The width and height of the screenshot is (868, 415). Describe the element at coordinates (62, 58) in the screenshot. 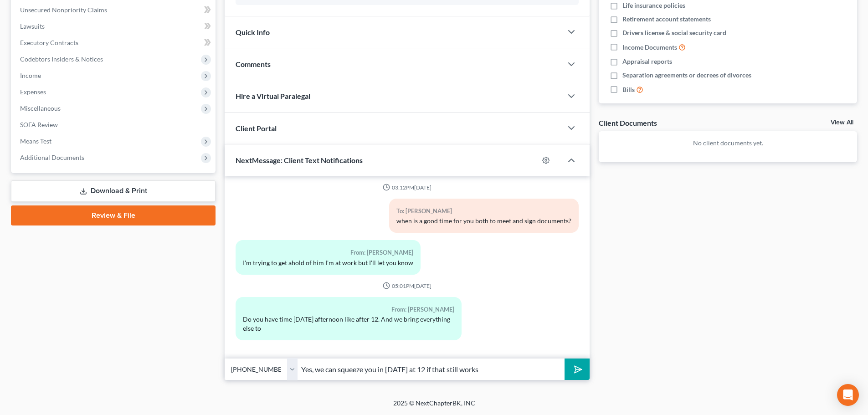

I see `span: Codebtors Insiders & Notices` at that location.